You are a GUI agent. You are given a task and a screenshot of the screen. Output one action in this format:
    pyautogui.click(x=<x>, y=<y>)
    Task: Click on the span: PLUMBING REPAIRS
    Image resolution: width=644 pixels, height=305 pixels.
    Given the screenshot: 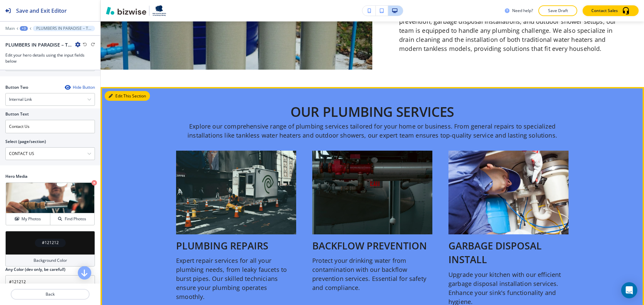 What is the action you would take?
    pyautogui.click(x=222, y=246)
    